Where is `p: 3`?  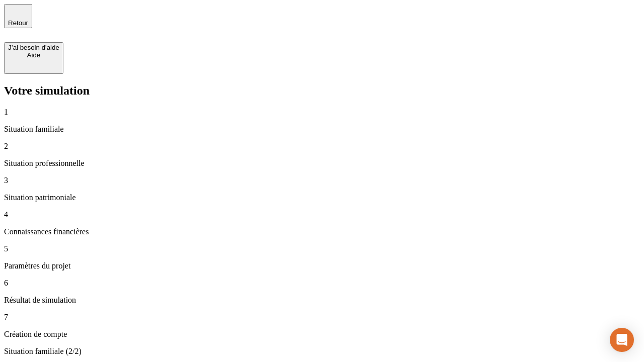
p: 3 is located at coordinates (322, 181).